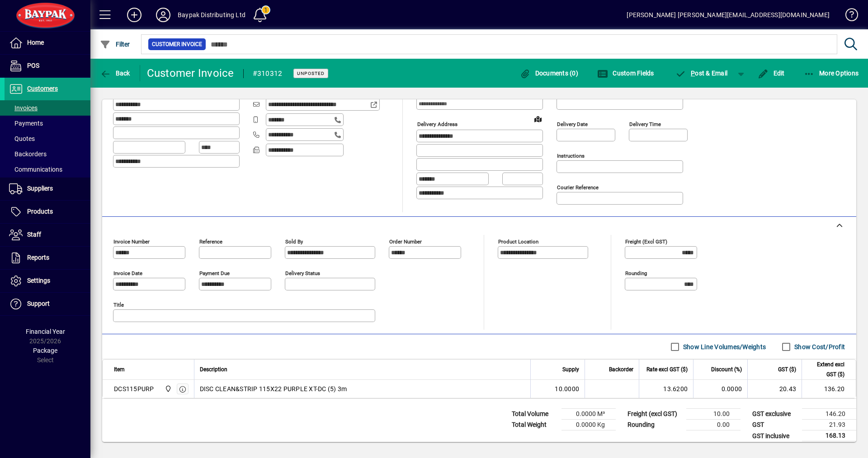  What do you see at coordinates (775, 436) in the screenshot?
I see `td: GST inclusive` at bounding box center [775, 436].